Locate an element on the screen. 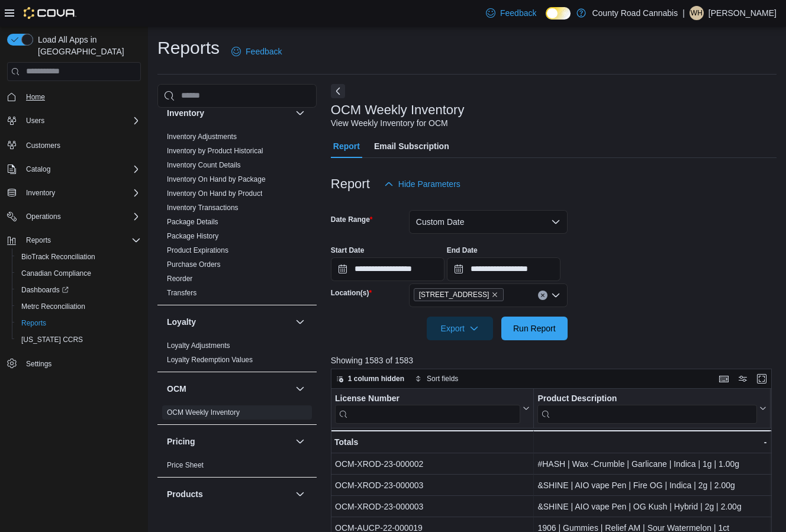 This screenshot has height=532, width=786. button: Canadian Compliance is located at coordinates (79, 273).